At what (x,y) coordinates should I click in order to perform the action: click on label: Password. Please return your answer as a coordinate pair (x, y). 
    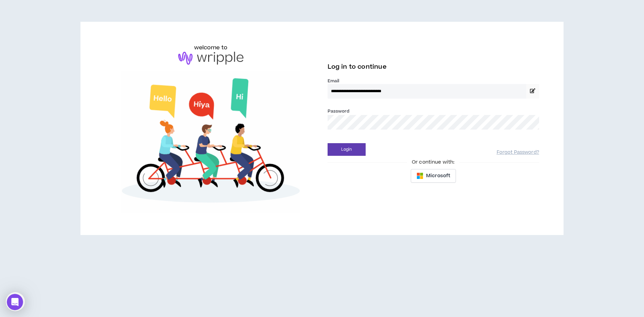
    Looking at the image, I should click on (338, 111).